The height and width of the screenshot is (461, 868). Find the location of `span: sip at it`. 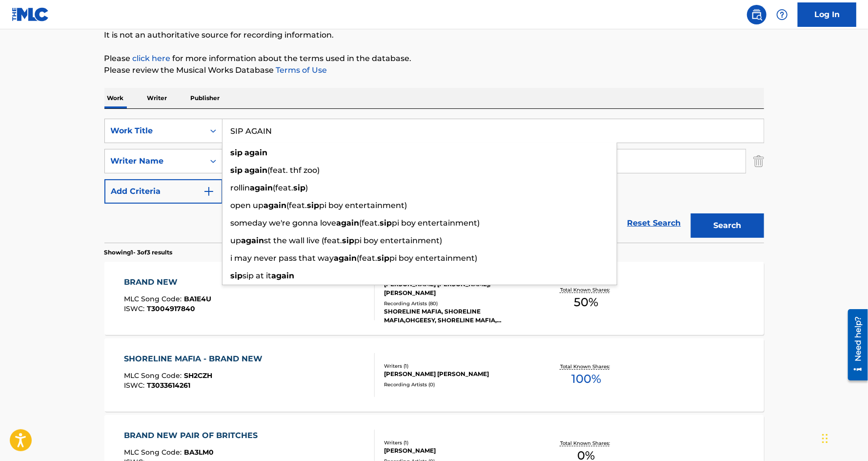

span: sip at it is located at coordinates (257, 276).